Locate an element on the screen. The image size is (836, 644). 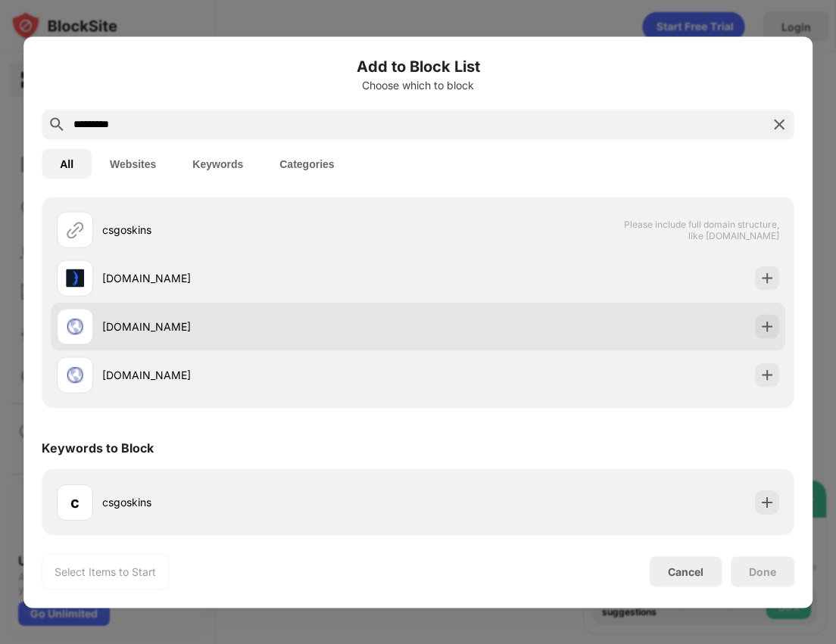
div: c is located at coordinates (75, 502).